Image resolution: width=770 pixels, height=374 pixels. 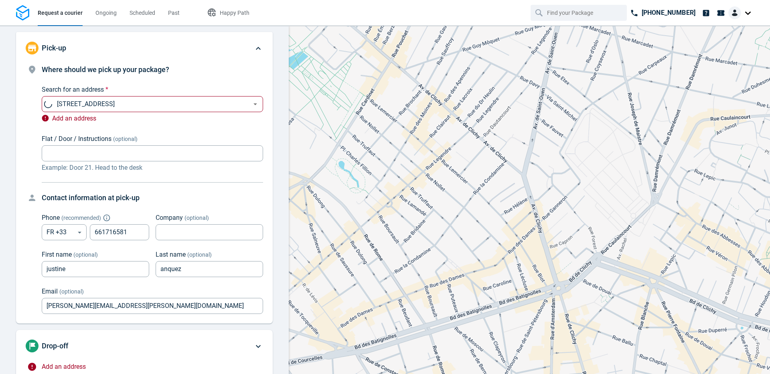 I want to click on span: ( recommended ), so click(x=81, y=218).